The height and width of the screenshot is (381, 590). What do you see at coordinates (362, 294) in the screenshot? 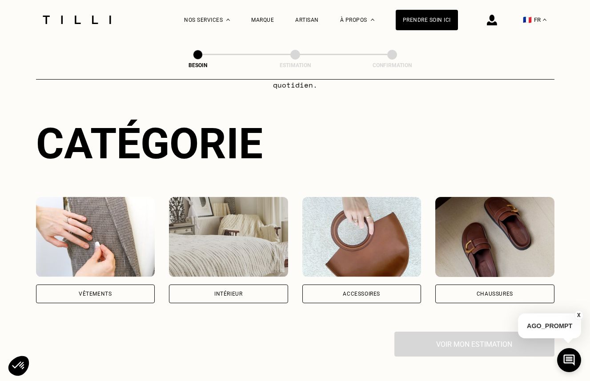
I see `div: Accessoires` at bounding box center [362, 294].